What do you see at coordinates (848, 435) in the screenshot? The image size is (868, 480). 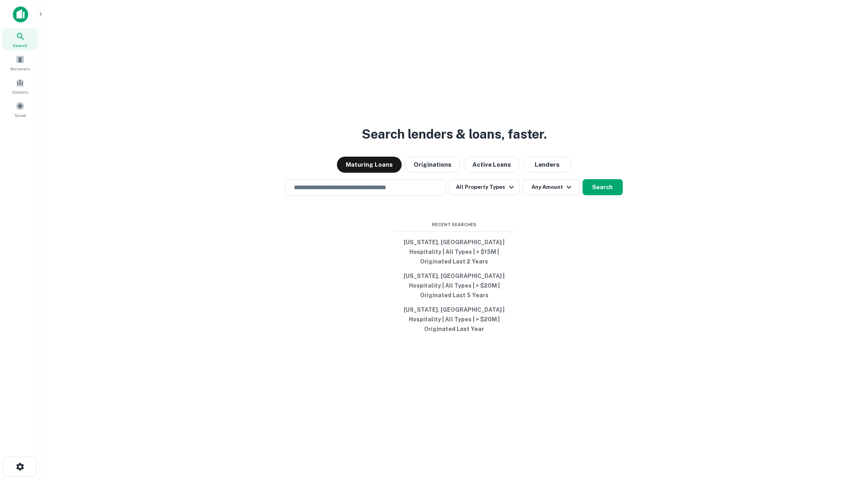 I see `div: Chat Widget` at bounding box center [848, 435].